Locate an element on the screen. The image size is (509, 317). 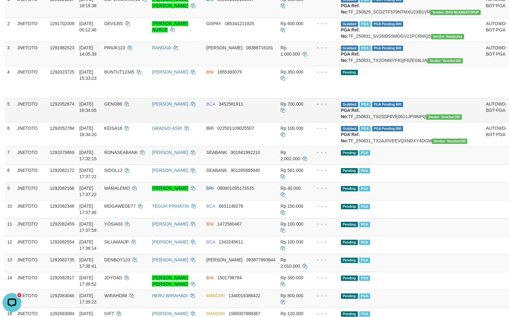
span: GENO88 is located at coordinates (113, 104).